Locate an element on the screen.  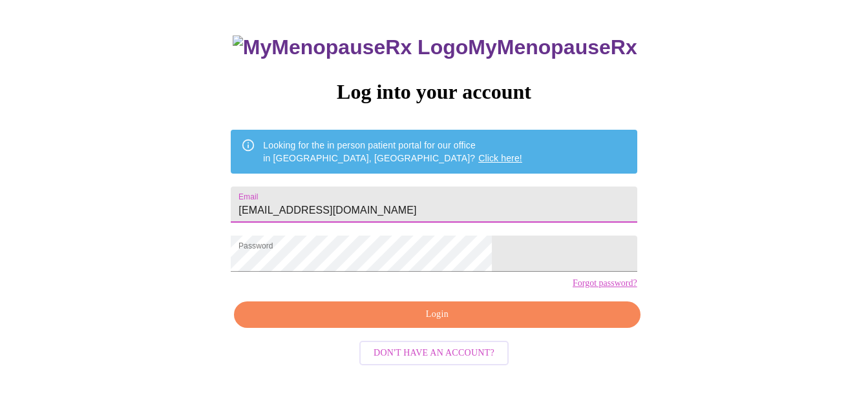
h3: MyMenopauseRx is located at coordinates (435, 47).